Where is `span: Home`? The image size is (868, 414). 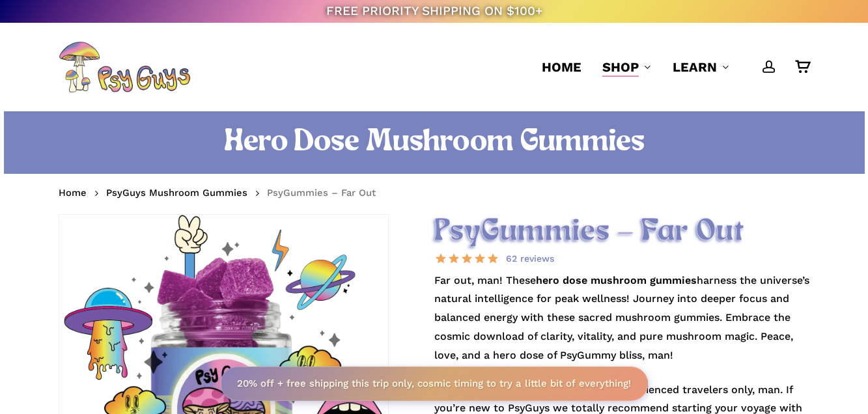 span: Home is located at coordinates (562, 67).